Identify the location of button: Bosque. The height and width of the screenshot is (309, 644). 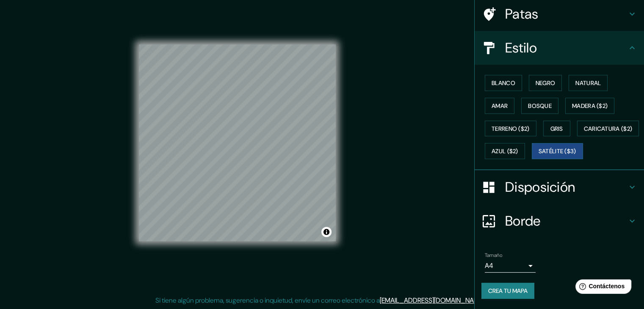
(540, 106).